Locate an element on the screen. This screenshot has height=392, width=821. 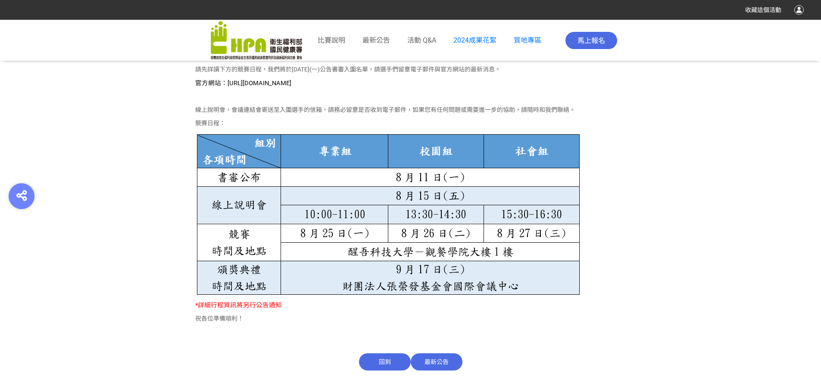
a: 2024成果花絮 is located at coordinates (475, 40).